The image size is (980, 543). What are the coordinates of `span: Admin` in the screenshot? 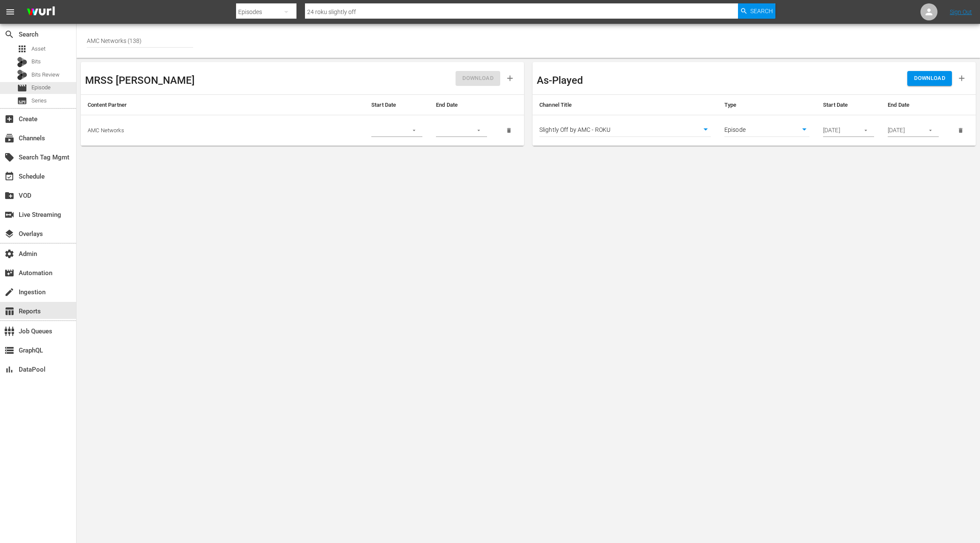 It's located at (9, 253).